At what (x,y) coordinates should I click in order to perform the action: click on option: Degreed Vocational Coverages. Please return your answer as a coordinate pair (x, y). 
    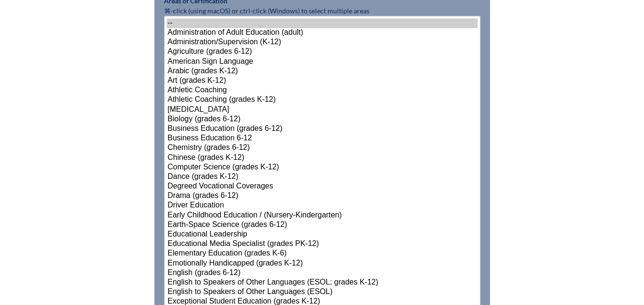
    Looking at the image, I should click on (323, 187).